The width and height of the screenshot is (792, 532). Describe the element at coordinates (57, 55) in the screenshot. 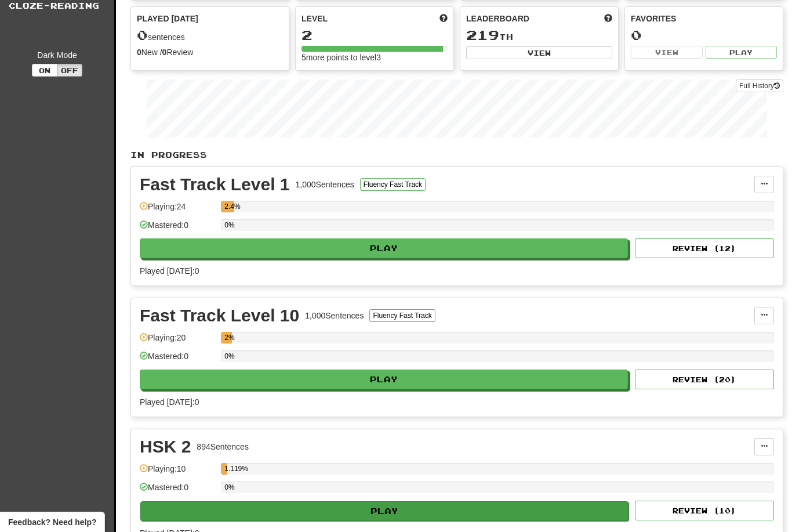

I see `div: Dark Mode` at that location.